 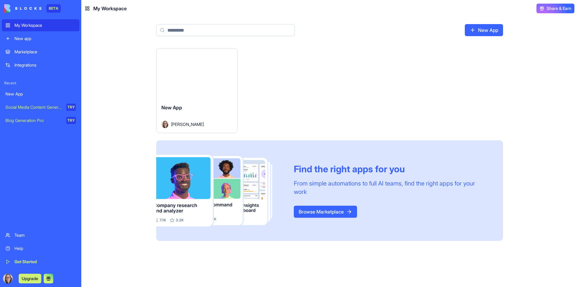 I want to click on a: My Workspace, so click(x=41, y=25).